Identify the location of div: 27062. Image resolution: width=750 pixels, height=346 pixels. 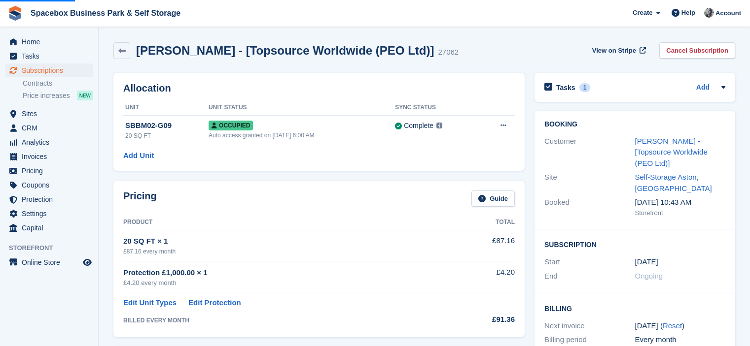
(448, 52).